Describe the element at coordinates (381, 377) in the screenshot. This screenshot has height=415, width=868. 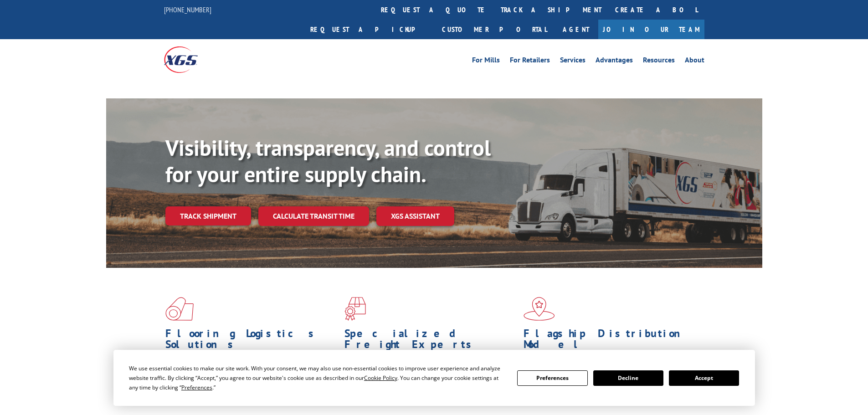
I see `span: Cookie Policy` at that location.